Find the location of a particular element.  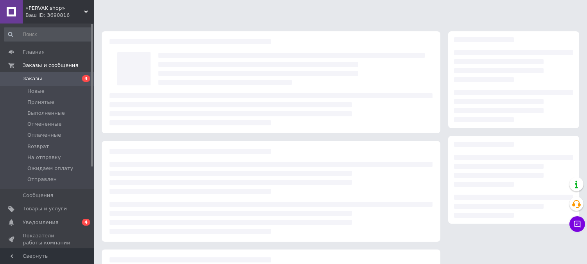

div: Ваш ID: 3690816 is located at coordinates (59, 15).